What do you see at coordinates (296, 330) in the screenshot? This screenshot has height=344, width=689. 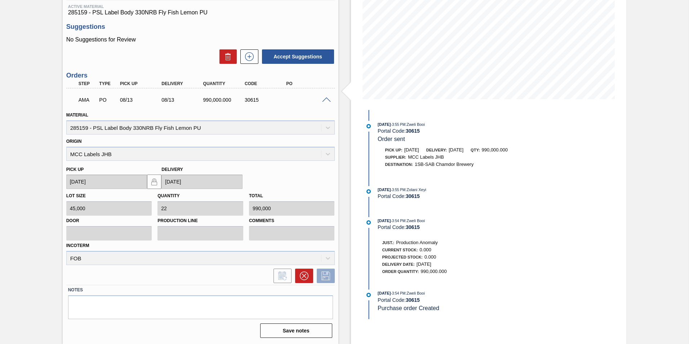 I see `button: Save notes` at bounding box center [296, 330].